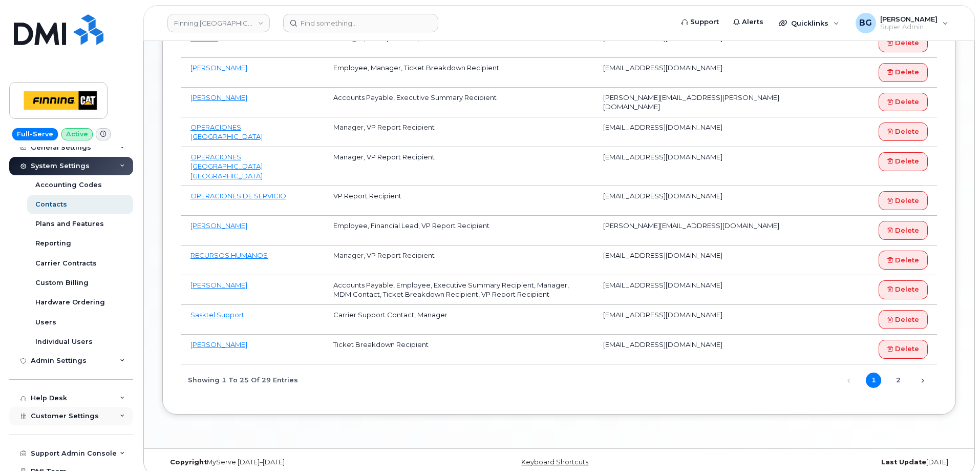  I want to click on td: Employee, Financial Lead, VP Report Recipient, so click(459, 231).